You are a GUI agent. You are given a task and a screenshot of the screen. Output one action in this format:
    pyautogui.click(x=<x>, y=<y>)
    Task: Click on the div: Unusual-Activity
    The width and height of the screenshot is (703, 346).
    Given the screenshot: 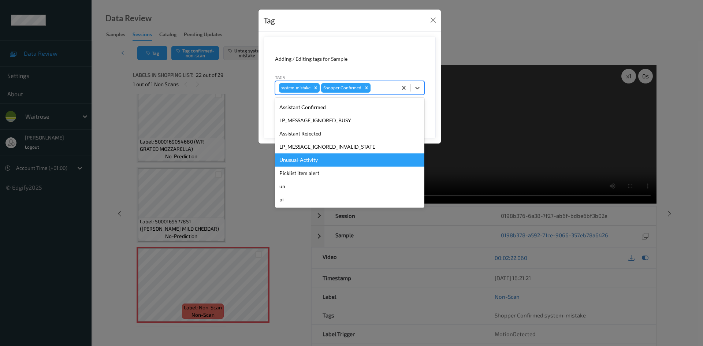 What is the action you would take?
    pyautogui.click(x=350, y=160)
    